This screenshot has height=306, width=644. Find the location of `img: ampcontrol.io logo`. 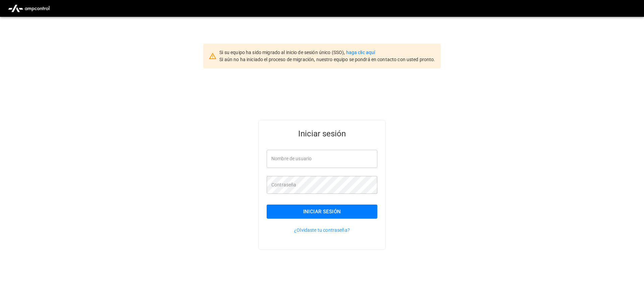

img: ampcontrol.io logo is located at coordinates (29, 8).